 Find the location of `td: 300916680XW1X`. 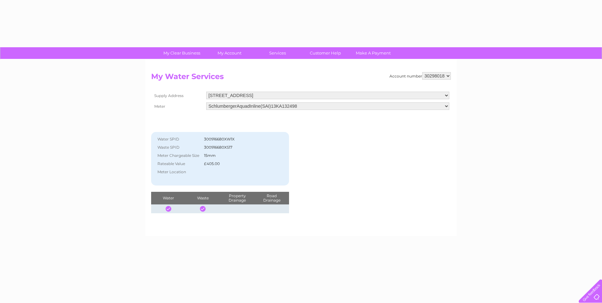

td: 300916680XW1X is located at coordinates (238, 139).